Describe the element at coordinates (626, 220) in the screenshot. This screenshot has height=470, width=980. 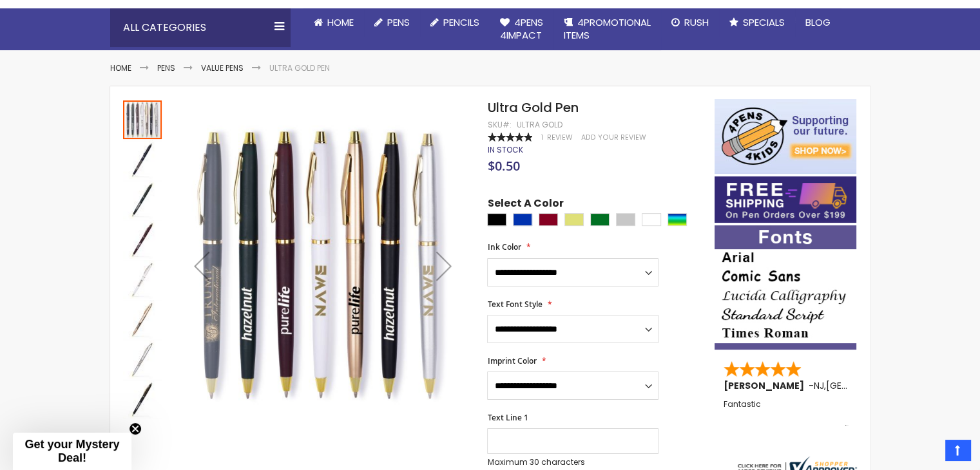
I see `div: Silver` at that location.